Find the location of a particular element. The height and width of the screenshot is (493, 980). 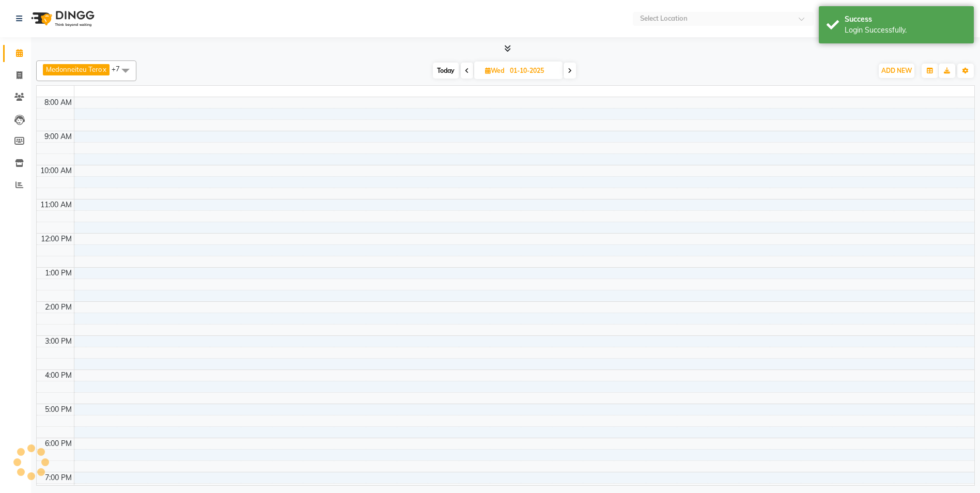

div: 5:00 PM is located at coordinates (58, 409).